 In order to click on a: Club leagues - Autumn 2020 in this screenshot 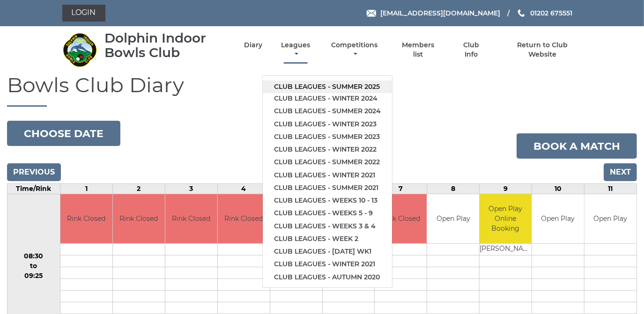, I will do `click(328, 278)`.